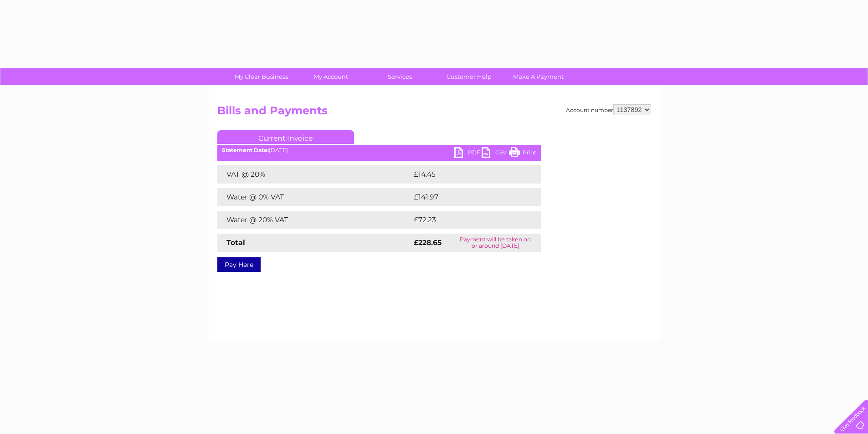 The image size is (868, 434). What do you see at coordinates (286, 137) in the screenshot?
I see `a: Current Invoice` at bounding box center [286, 137].